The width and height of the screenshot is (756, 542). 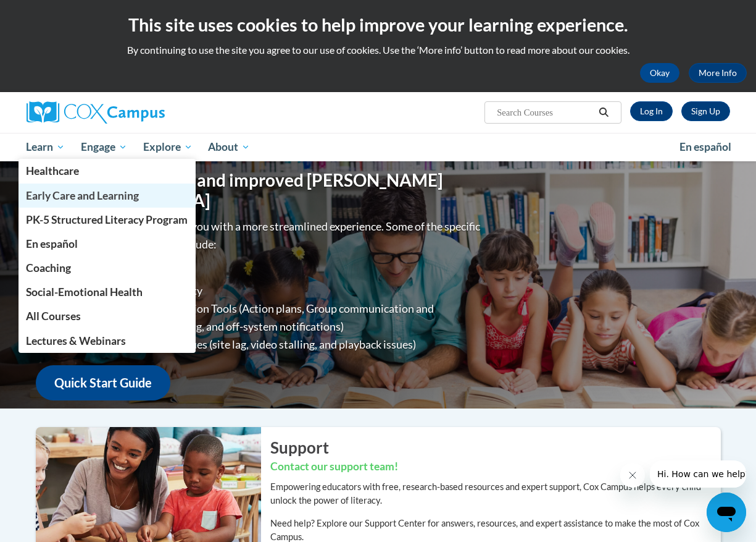 I want to click on button: Okay, so click(x=660, y=73).